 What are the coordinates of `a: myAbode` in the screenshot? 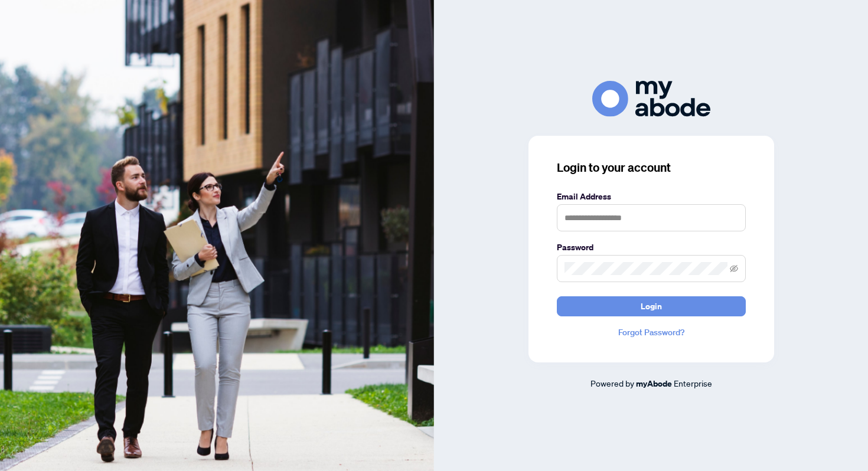 It's located at (653, 383).